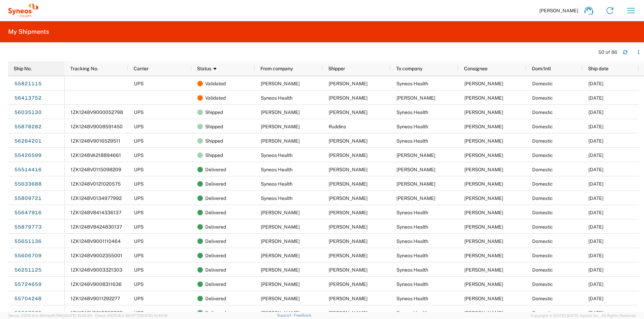 Image resolution: width=644 pixels, height=319 pixels. Describe the element at coordinates (348, 270) in the screenshot. I see `span: Kristen Shearn` at that location.